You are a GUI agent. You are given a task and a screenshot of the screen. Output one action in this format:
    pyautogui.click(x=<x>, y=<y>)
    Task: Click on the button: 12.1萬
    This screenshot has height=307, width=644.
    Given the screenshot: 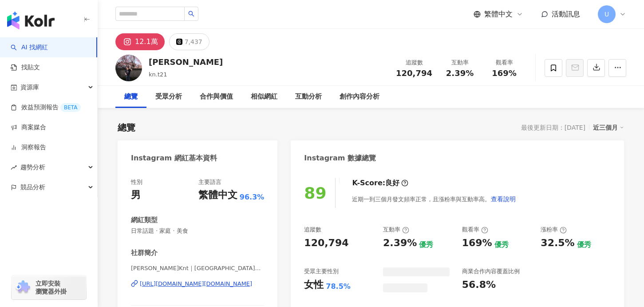 What is the action you would take?
    pyautogui.click(x=140, y=42)
    